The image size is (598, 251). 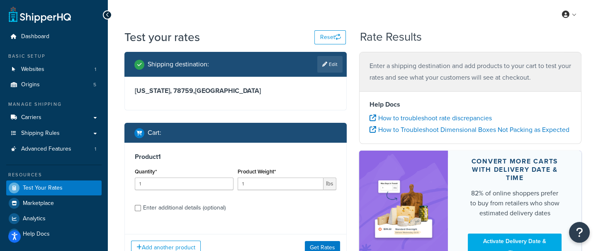 I want to click on div: Basic Setup, so click(x=54, y=56).